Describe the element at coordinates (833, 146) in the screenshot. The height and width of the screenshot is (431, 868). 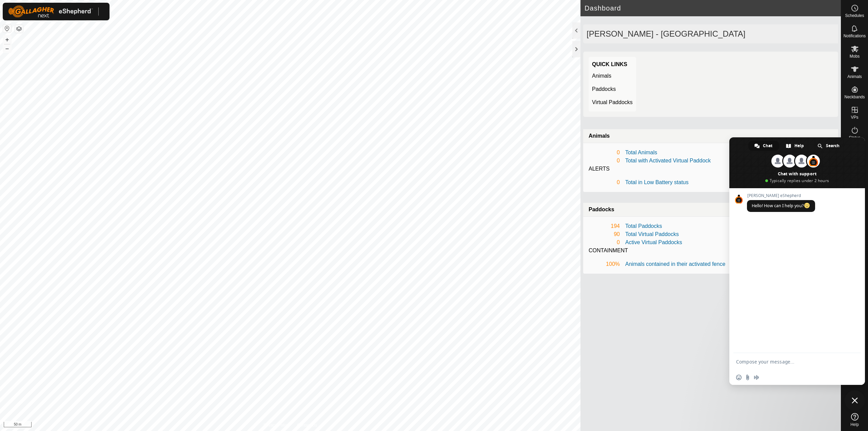
I see `span: Search` at that location.